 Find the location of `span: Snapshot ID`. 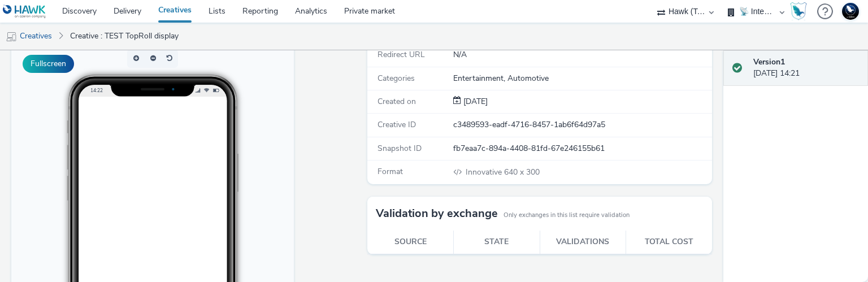

span: Snapshot ID is located at coordinates (399, 148).